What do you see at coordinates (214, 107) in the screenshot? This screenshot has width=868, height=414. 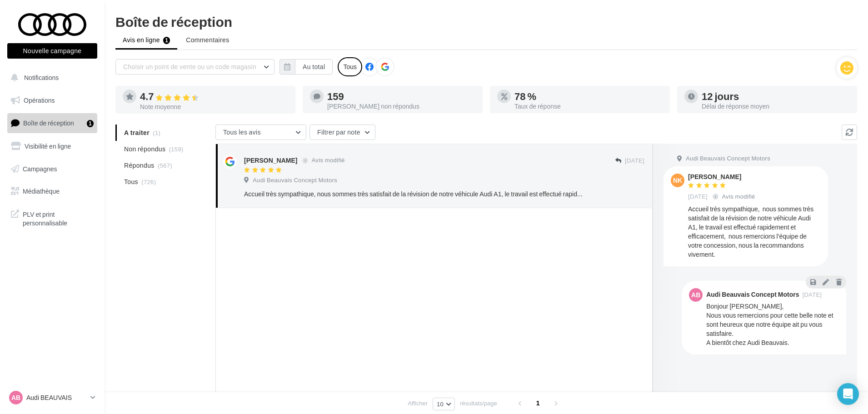 I see `div: Note moyenne` at bounding box center [214, 107].